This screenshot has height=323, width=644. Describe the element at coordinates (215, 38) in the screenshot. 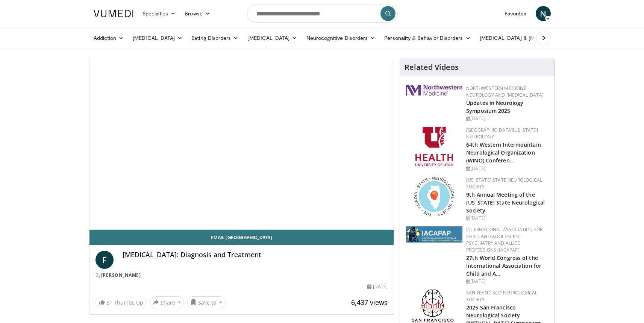

I see `a: Eating Disorders` at that location.